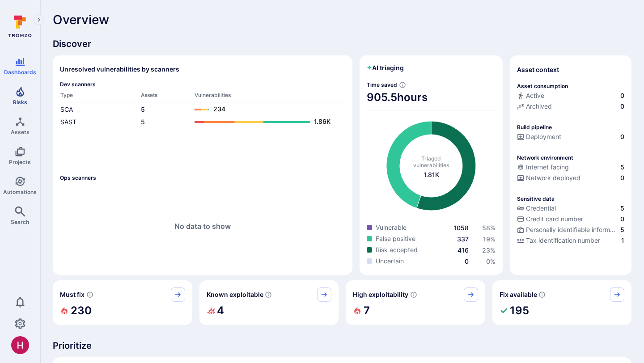 Image resolution: width=644 pixels, height=363 pixels. What do you see at coordinates (536, 199) in the screenshot?
I see `p: Sensitive data` at bounding box center [536, 199].